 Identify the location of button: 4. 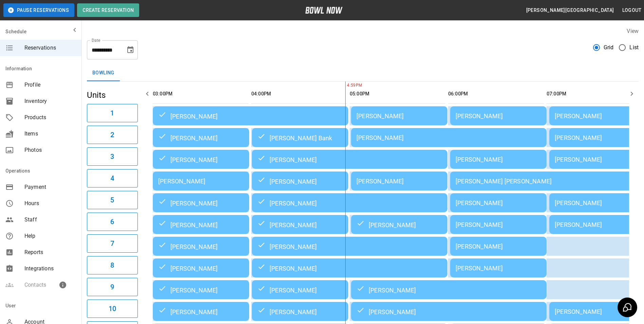
(113, 178).